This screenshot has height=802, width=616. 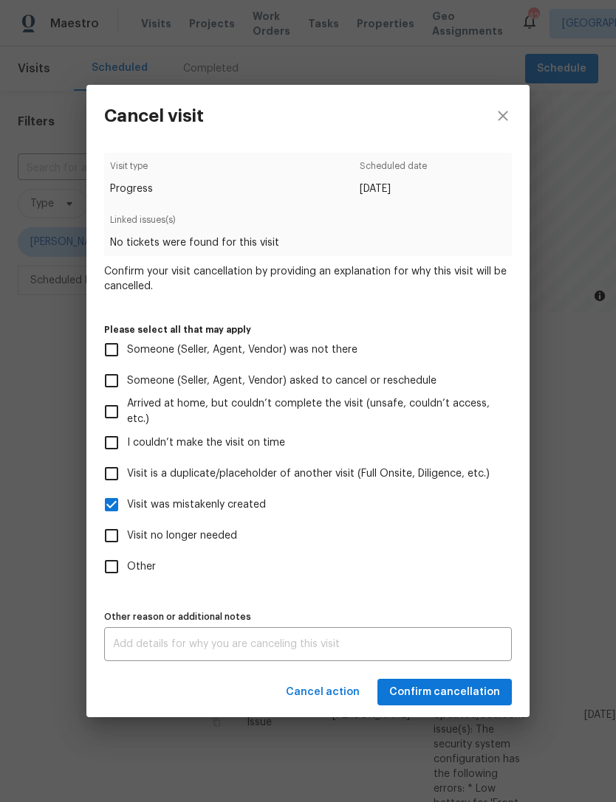 I want to click on span: I couldn’t make the visit on time, so click(x=206, y=443).